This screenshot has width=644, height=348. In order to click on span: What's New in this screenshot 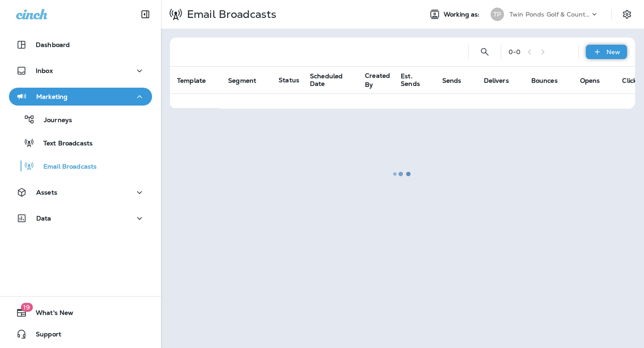, I will do `click(50, 315)`.